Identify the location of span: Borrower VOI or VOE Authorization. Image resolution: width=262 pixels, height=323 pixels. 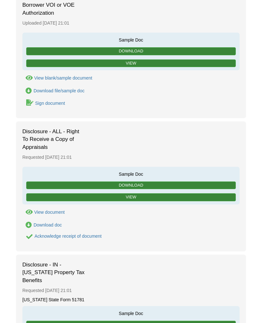
(54, 9).